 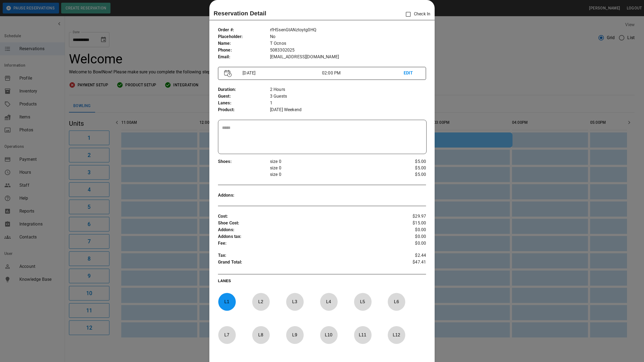 What do you see at coordinates (363, 301) in the screenshot?
I see `p: L 5` at bounding box center [363, 301].